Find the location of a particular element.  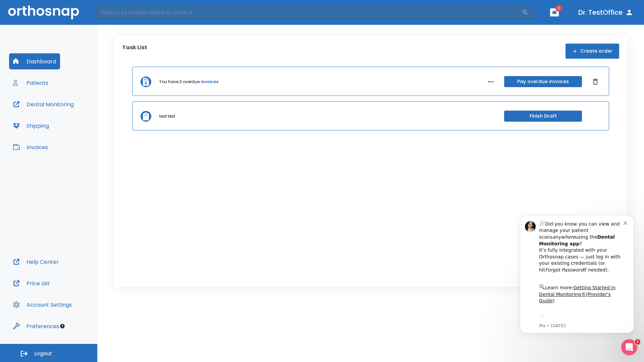

a: invoices is located at coordinates (209, 82).